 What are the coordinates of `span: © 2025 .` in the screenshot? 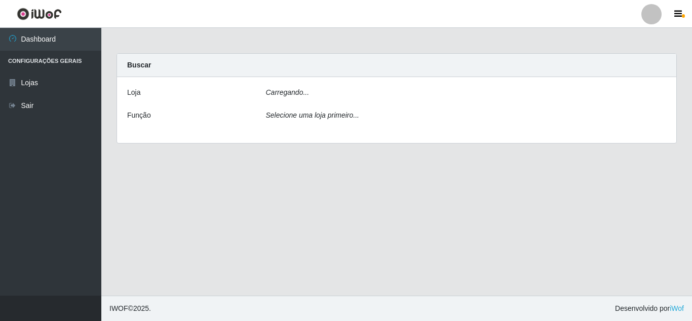 It's located at (130, 308).